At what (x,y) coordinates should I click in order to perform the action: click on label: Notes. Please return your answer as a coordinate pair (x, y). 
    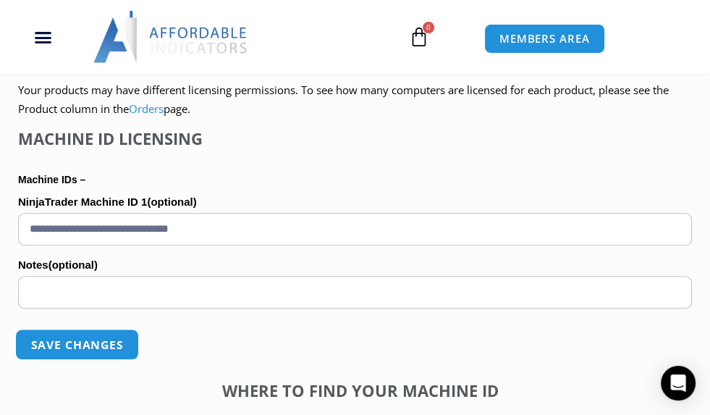
    Looking at the image, I should click on (355, 265).